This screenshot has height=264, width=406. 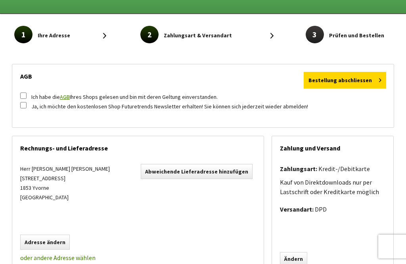 What do you see at coordinates (65, 97) in the screenshot?
I see `a: AGB` at bounding box center [65, 97].